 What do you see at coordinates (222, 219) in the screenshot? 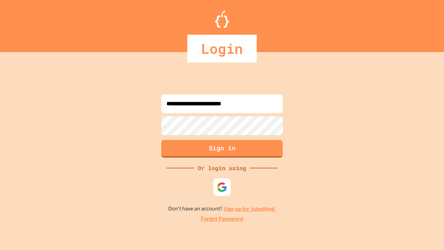
I see `a: Forgot Password` at bounding box center [222, 219].